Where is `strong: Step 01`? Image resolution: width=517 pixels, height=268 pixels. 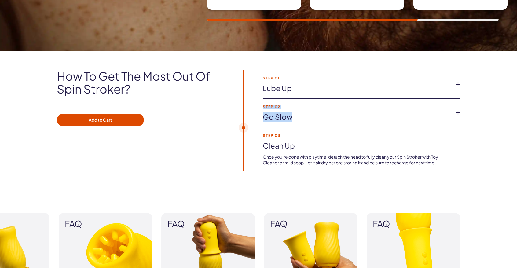 strong: Step 01 is located at coordinates (356, 78).